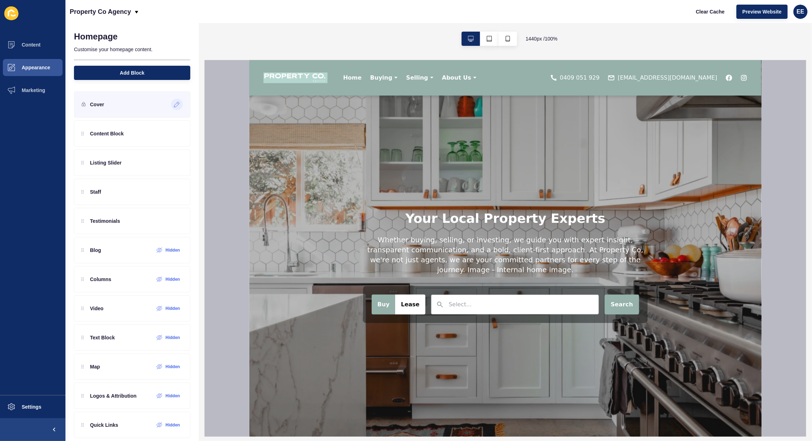  Describe the element at coordinates (326, 18) in the screenshot. I see `a: 0409 051 929` at that location.